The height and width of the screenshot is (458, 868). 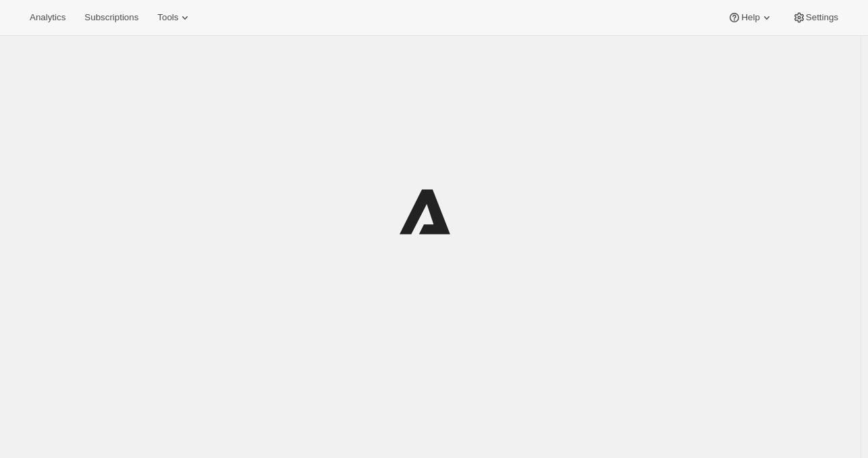 I want to click on span: Settings, so click(x=822, y=17).